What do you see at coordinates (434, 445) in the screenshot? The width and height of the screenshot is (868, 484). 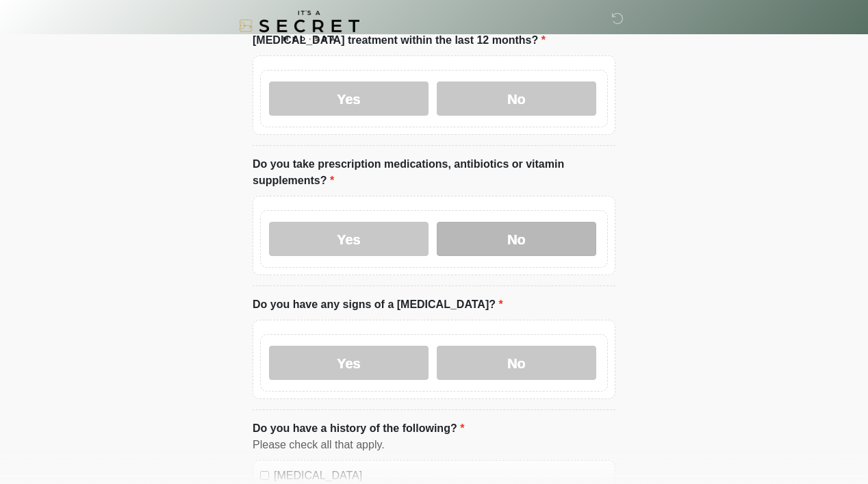 I see `div: Please check all that apply.` at bounding box center [434, 445].